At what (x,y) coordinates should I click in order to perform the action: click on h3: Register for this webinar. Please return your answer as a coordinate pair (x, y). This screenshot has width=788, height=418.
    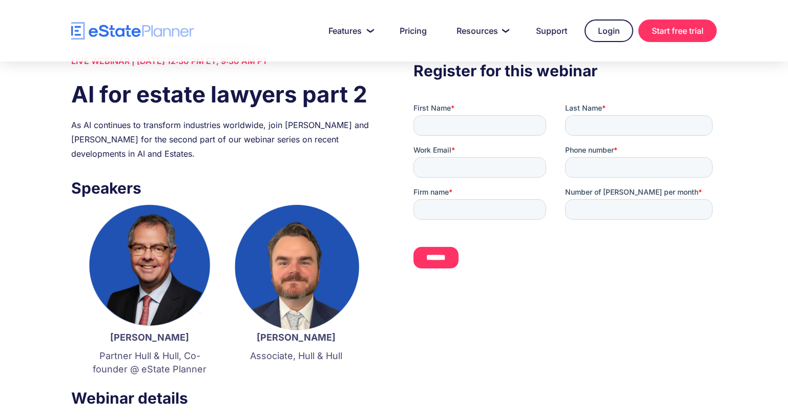
    Looking at the image, I should click on (565, 71).